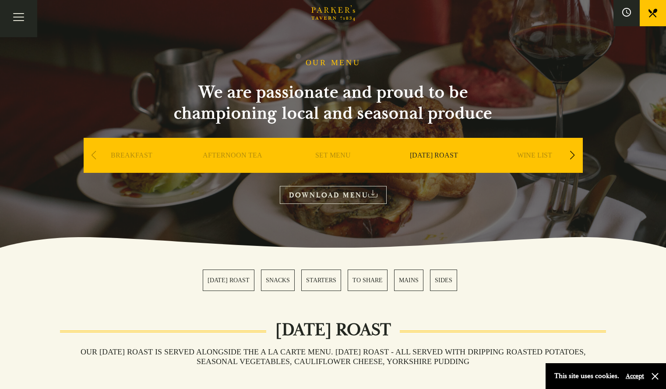 Image resolution: width=666 pixels, height=389 pixels. Describe the element at coordinates (333, 169) in the screenshot. I see `div: 3 / 9` at that location.